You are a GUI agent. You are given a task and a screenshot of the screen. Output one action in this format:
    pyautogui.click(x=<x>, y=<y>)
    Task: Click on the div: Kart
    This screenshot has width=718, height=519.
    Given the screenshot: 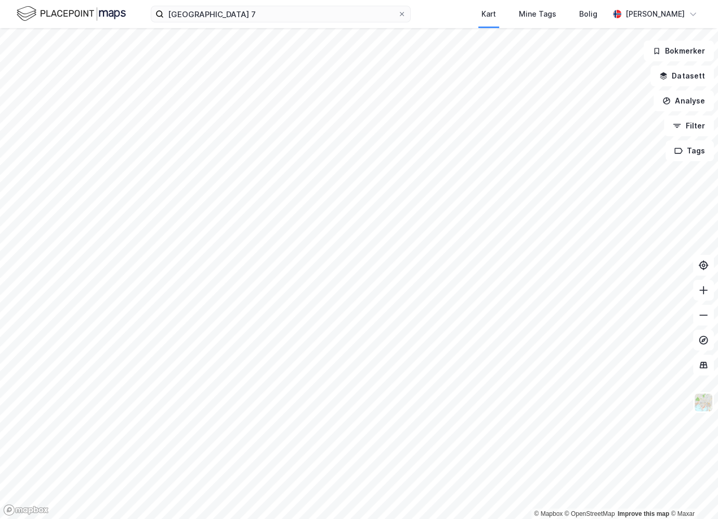 What is the action you would take?
    pyautogui.click(x=489, y=14)
    